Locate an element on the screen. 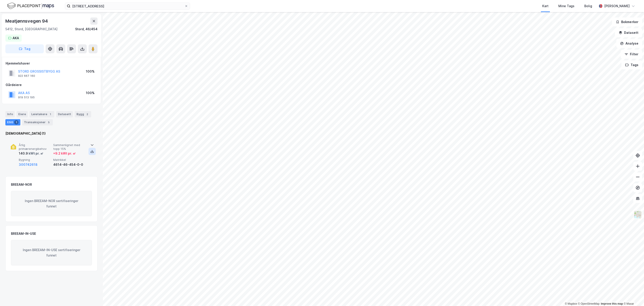 The image size is (644, 306). div: Stord, 46/454 is located at coordinates (86, 29).